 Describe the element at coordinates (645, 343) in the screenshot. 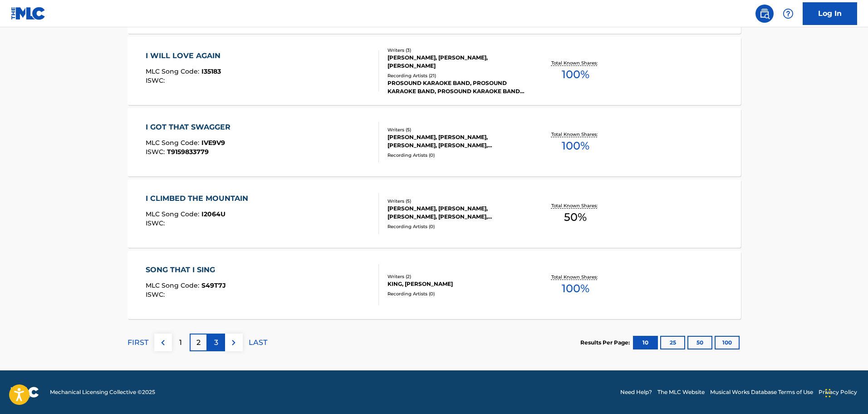

I see `button: 10` at that location.